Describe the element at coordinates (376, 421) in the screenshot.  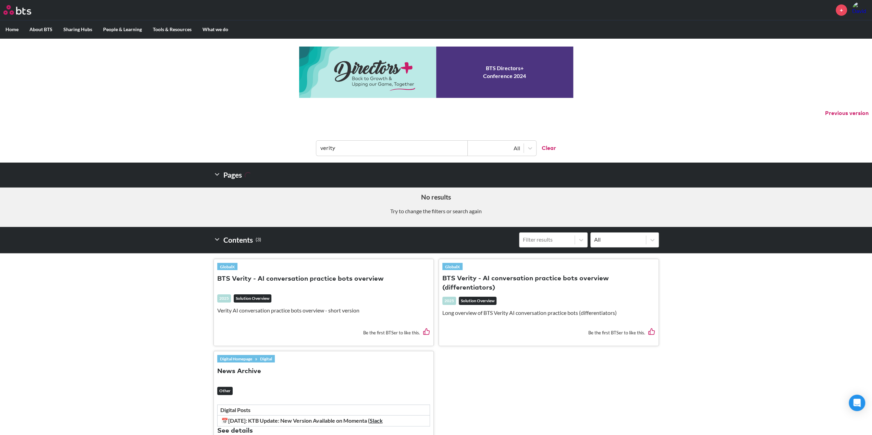
I see `a: Slack` at that location.